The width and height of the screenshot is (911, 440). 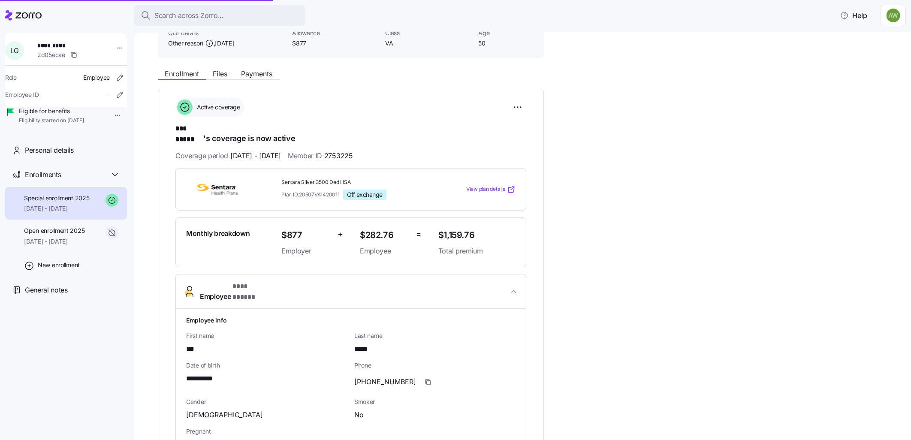 I want to click on button: Help, so click(x=853, y=15).